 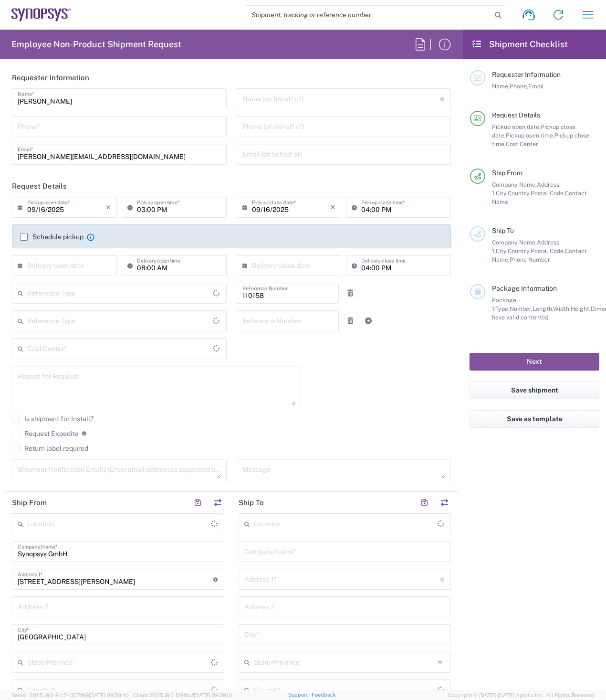 What do you see at coordinates (516, 126) in the screenshot?
I see `span: Pickup open date,` at bounding box center [516, 126].